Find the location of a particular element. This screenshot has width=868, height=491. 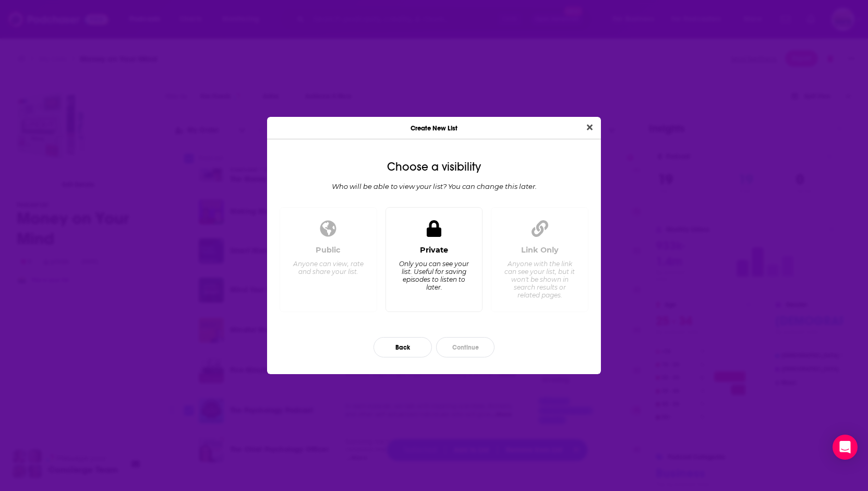

button: Back is located at coordinates (403, 347).